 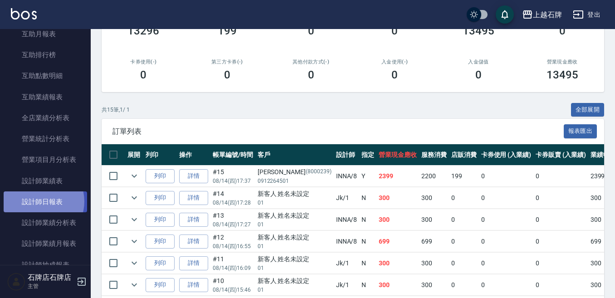 I want to click on p: 08/14 (四) 16:55, so click(x=233, y=246).